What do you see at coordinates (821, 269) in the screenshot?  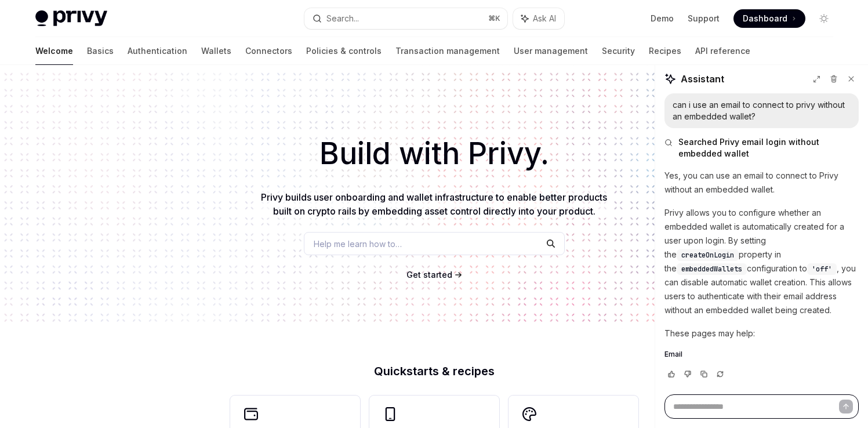 I see `span: 'off'` at bounding box center [821, 269].